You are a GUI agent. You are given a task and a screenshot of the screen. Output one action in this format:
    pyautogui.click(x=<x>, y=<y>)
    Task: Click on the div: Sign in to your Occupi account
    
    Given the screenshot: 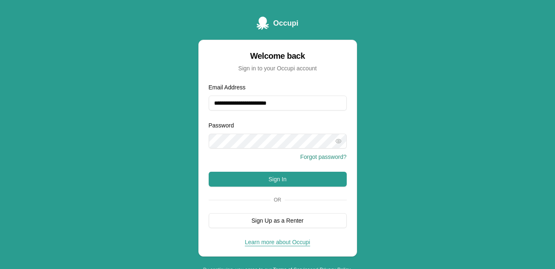 What is the action you would take?
    pyautogui.click(x=278, y=68)
    